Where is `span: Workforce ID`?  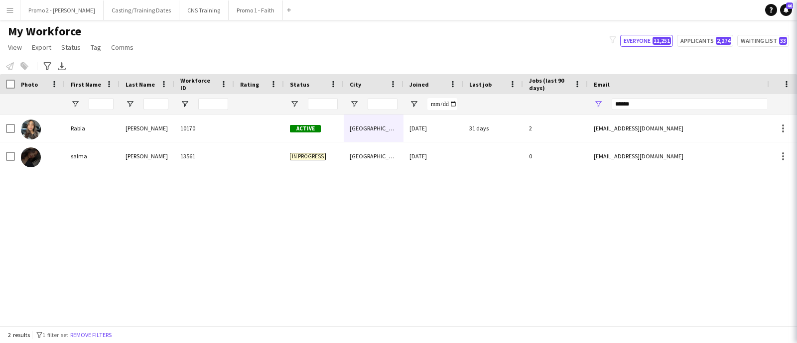
span: Workforce ID is located at coordinates (198, 84).